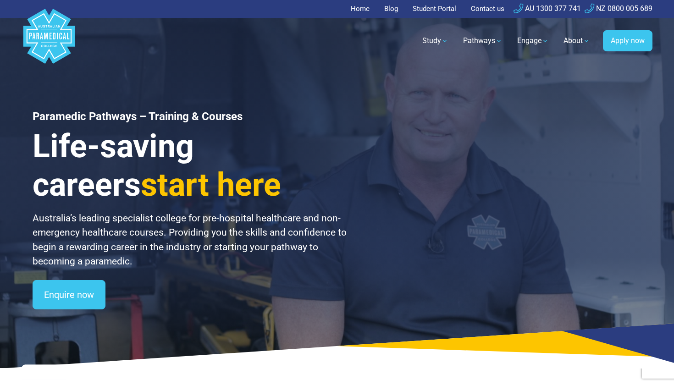 The height and width of the screenshot is (385, 674). What do you see at coordinates (627, 41) in the screenshot?
I see `a: Apply now` at bounding box center [627, 41].